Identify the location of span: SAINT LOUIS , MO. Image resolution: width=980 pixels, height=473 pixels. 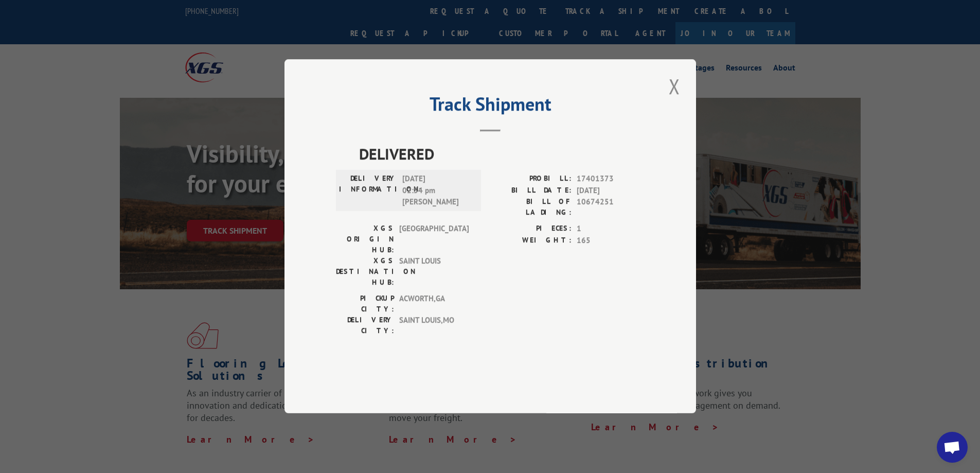
(434, 325).